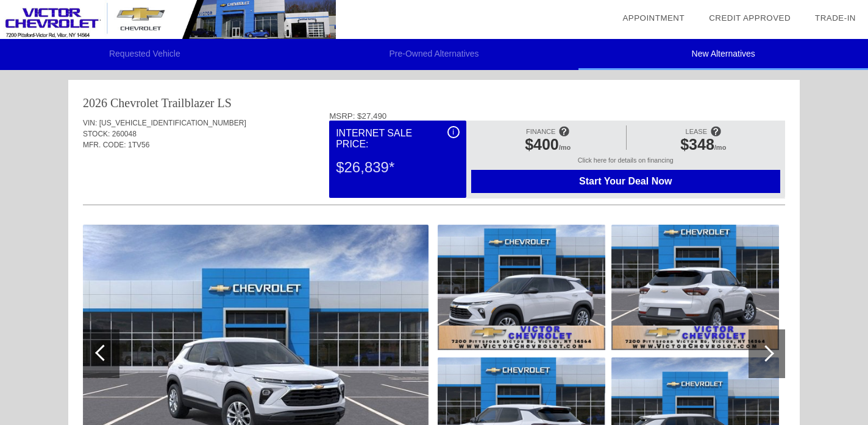 This screenshot has height=425, width=868. Describe the element at coordinates (149, 103) in the screenshot. I see `div: 2026 Chevrolet Trailblazer` at that location.